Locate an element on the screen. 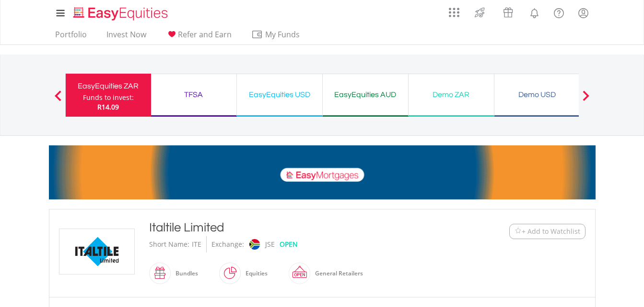 Image resolution: width=644 pixels, height=307 pixels. a: Portfolio is located at coordinates (71, 37).